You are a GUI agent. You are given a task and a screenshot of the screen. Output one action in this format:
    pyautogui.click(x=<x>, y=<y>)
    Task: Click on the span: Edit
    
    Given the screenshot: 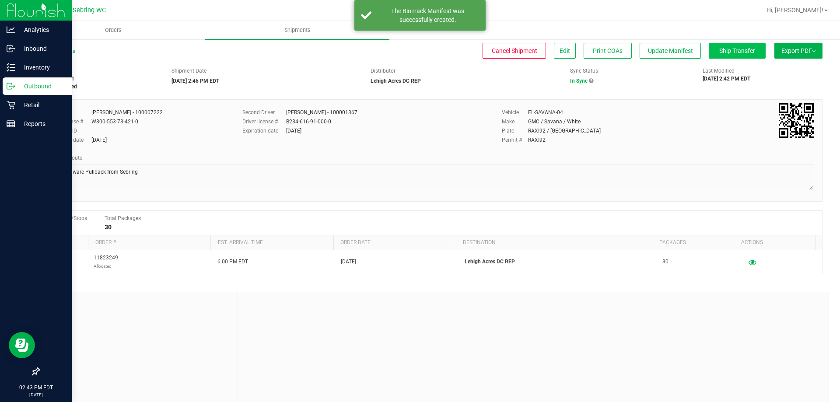 What is the action you would take?
    pyautogui.click(x=565, y=51)
    